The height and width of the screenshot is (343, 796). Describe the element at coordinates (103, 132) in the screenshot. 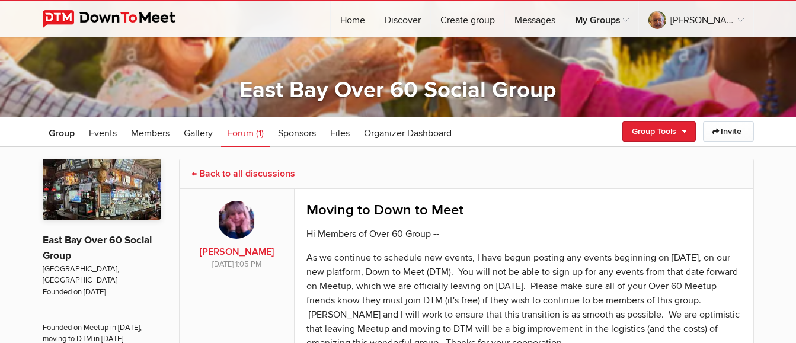

I see `a: Events` at that location.